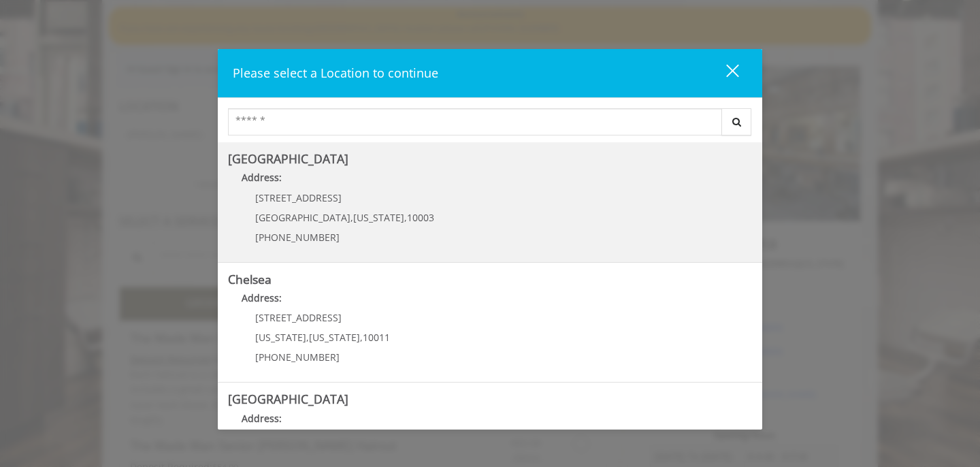 This screenshot has height=467, width=980. What do you see at coordinates (490, 126) in the screenshot?
I see `div: Center Select` at bounding box center [490, 126].